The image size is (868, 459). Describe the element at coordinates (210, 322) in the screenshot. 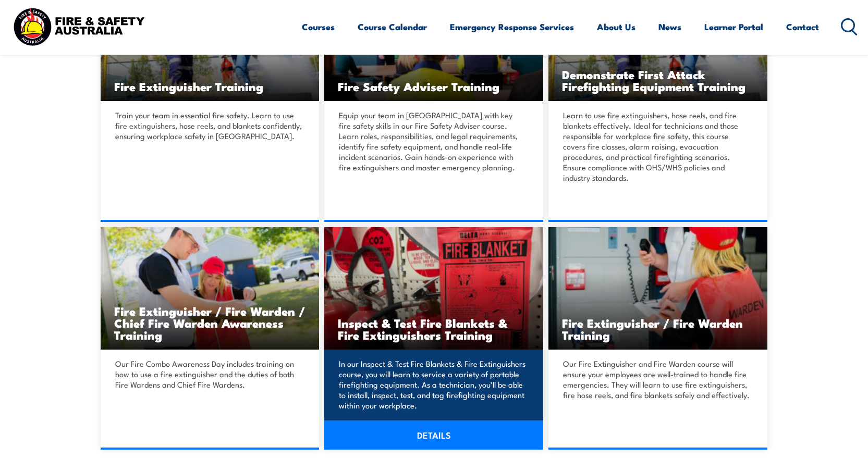

I see `h3: Fire Extinguisher / Fire Warden / Chief Fire Warden Awareness Training` at that location.